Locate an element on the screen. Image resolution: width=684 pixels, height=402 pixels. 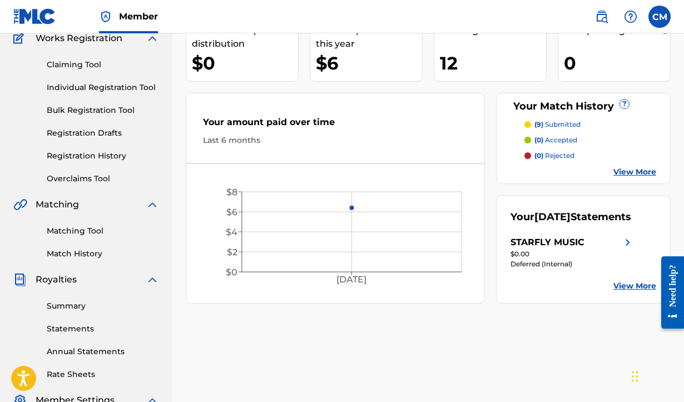
div: Your Statements is located at coordinates (571, 217).